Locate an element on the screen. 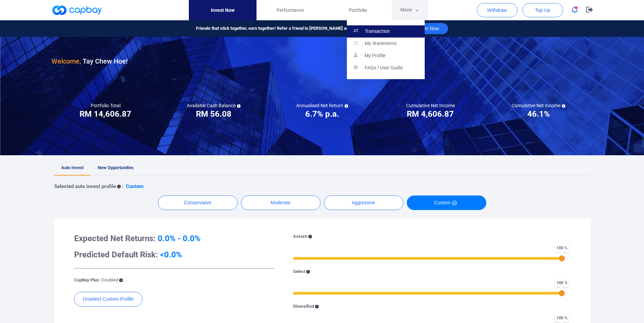 The width and height of the screenshot is (644, 323). a: Transaction is located at coordinates (386, 31).